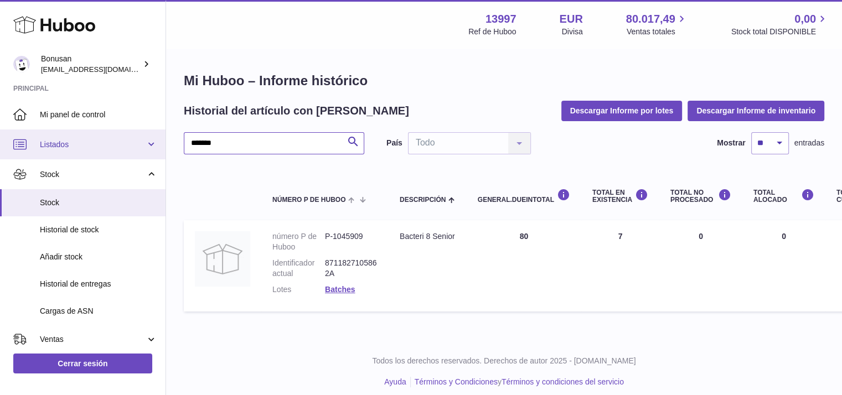  What do you see at coordinates (563, 382) in the screenshot?
I see `a: Términos y condiciones del servicio` at bounding box center [563, 382].